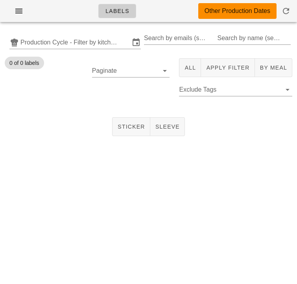 The image size is (297, 284). I want to click on span: All, so click(190, 68).